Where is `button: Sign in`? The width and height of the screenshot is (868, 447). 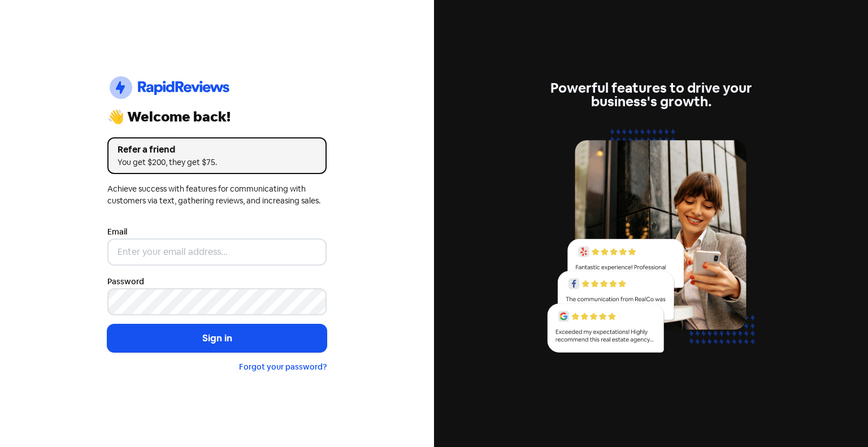 button: Sign in is located at coordinates (217, 338).